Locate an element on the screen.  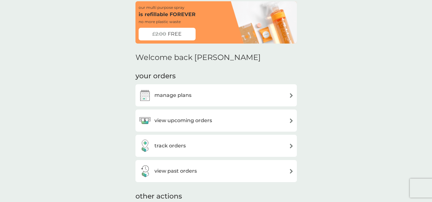
h3: track orders is located at coordinates (170, 146).